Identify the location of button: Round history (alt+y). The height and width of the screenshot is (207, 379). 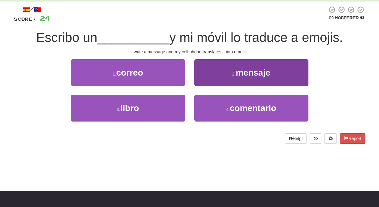
(315, 138).